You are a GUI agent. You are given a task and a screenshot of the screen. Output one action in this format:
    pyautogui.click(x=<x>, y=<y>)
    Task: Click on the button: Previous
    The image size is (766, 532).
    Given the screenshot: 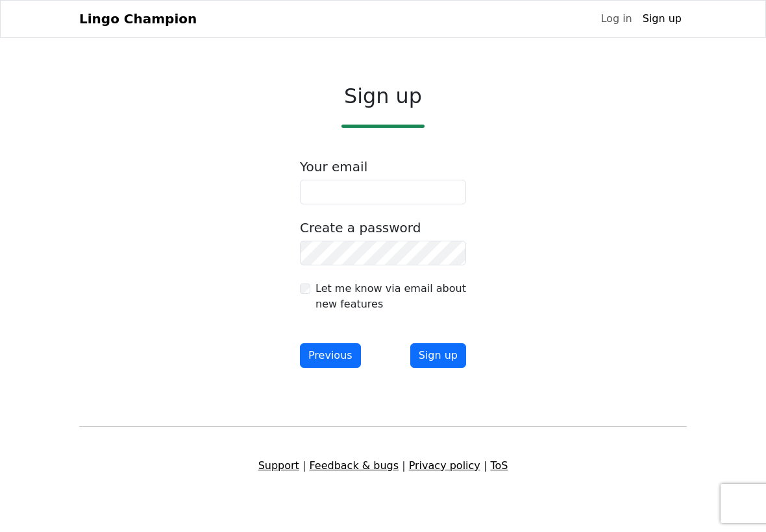 What is the action you would take?
    pyautogui.click(x=331, y=355)
    